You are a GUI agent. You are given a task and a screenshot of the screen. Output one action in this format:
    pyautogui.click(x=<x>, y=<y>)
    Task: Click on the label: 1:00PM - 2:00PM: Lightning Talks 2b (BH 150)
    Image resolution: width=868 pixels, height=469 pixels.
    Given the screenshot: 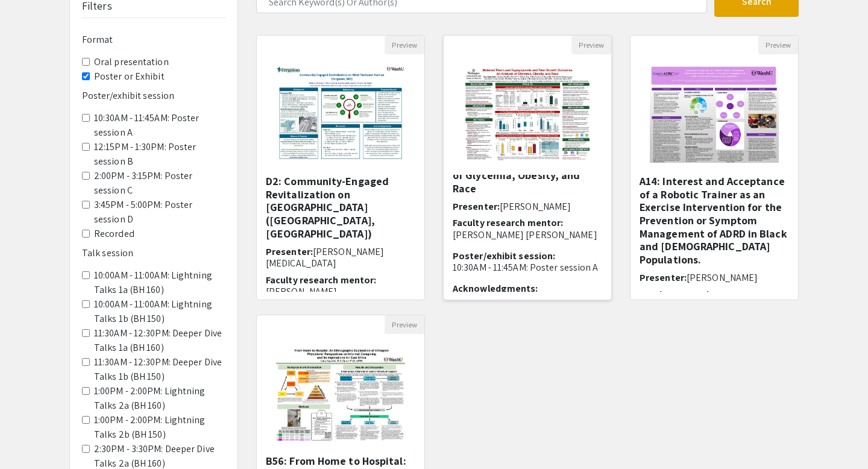 What is the action you would take?
    pyautogui.click(x=160, y=428)
    